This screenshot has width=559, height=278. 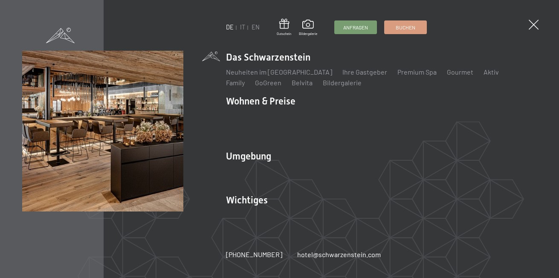 I want to click on span: Anfragen, so click(x=355, y=27).